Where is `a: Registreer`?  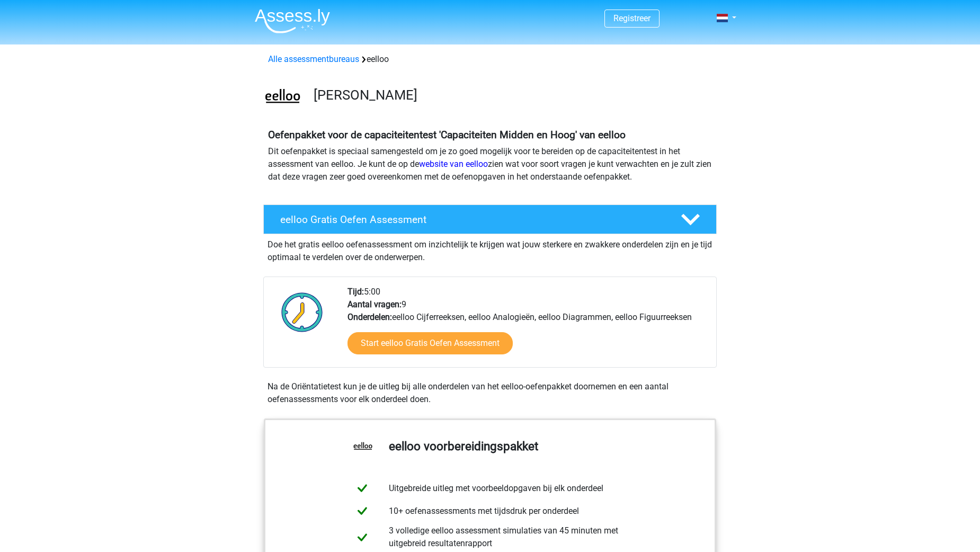 a: Registreer is located at coordinates (632, 18).